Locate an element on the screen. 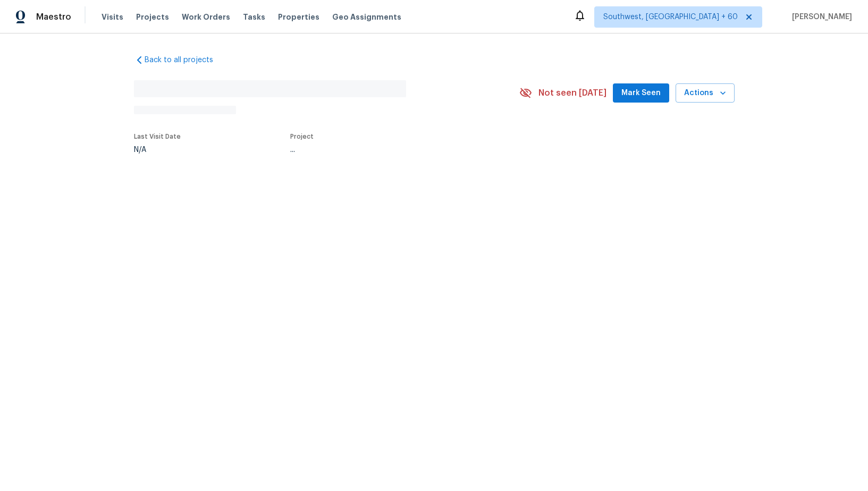 Image resolution: width=868 pixels, height=491 pixels. button: Actions is located at coordinates (705, 93).